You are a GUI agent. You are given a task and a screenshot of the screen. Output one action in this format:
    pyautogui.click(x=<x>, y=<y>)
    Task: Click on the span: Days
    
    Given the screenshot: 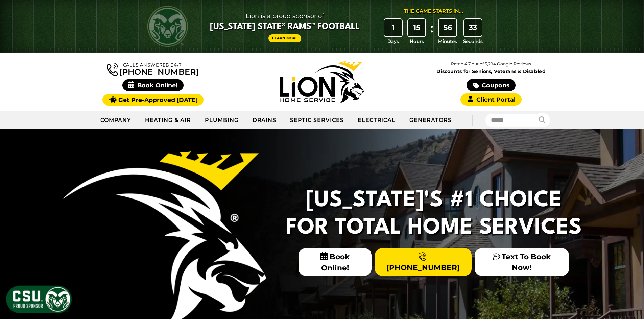 What is the action you would take?
    pyautogui.click(x=393, y=42)
    